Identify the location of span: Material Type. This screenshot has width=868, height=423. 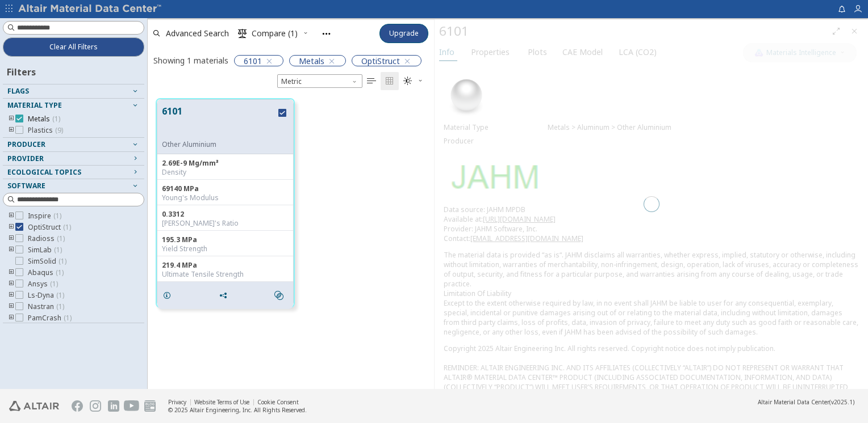
(35, 105).